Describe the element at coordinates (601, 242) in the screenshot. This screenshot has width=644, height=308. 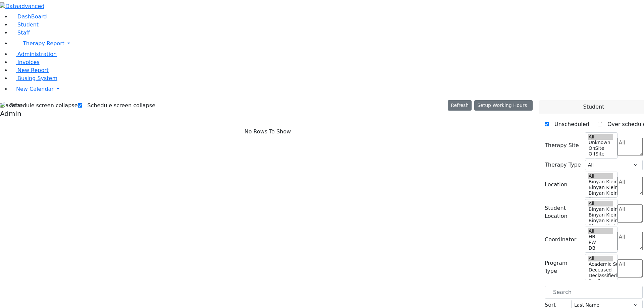
I see `option: PW` at that location.